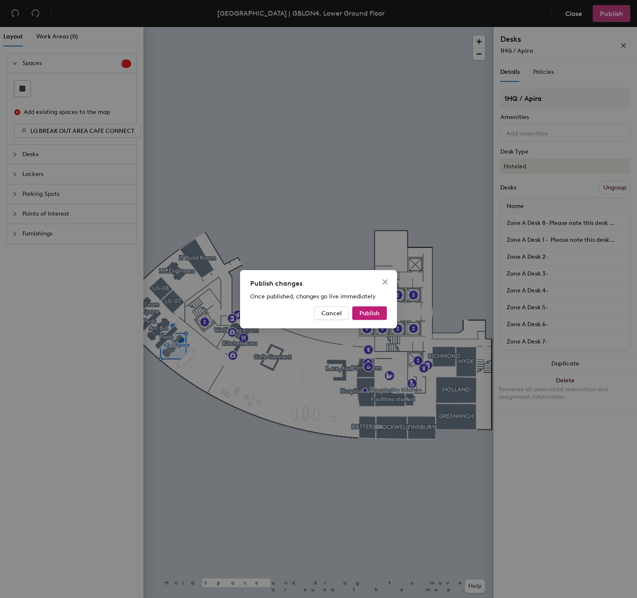 This screenshot has width=637, height=598. I want to click on button: Close, so click(385, 282).